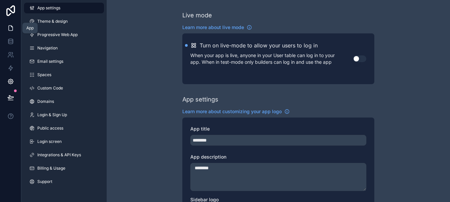  What do you see at coordinates (30, 28) in the screenshot?
I see `div: App` at bounding box center [30, 28].